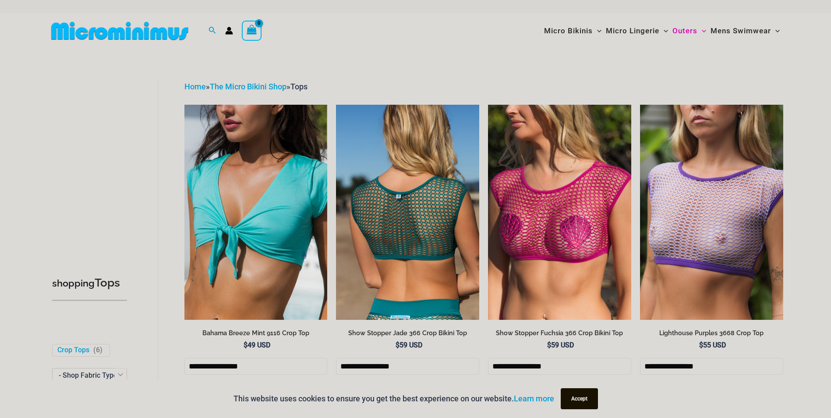  I want to click on a: Home, so click(195, 86).